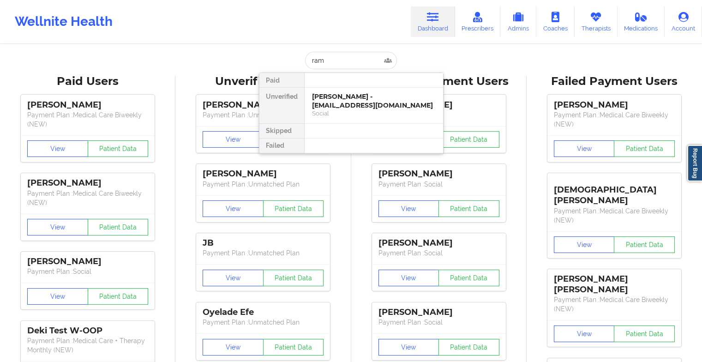 This screenshot has width=702, height=362. Describe the element at coordinates (88, 81) in the screenshot. I see `div: Paid Users` at that location.